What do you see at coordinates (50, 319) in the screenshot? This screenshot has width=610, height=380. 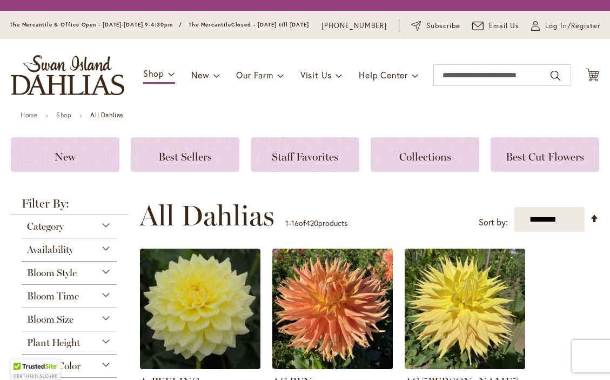 I see `span: Bloom Size` at bounding box center [50, 319].